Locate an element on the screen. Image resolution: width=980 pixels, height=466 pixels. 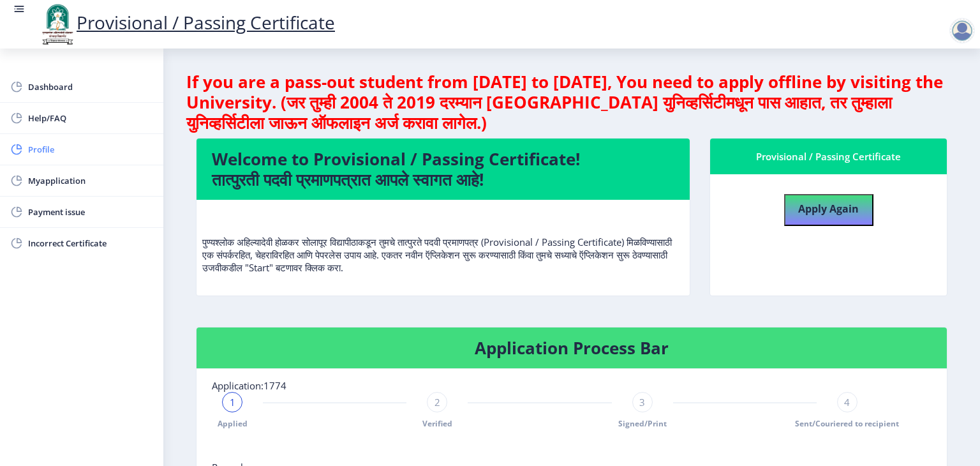
h4: Welcome to Provisional / Passing Certificate! तात्पुरती पदवी प्रमाणपत्रात आपले स्वागत आहे! is located at coordinates (443, 169).